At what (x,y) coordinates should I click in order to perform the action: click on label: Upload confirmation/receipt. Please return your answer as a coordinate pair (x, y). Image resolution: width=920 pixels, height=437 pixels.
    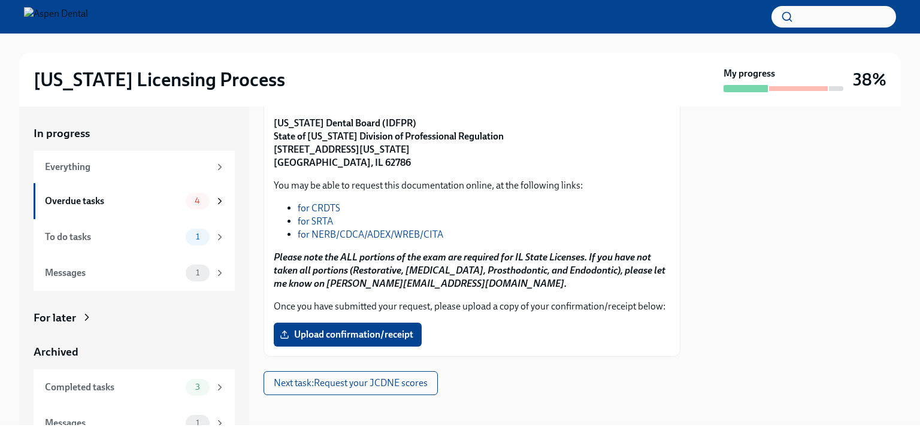
    Looking at the image, I should click on (348, 335).